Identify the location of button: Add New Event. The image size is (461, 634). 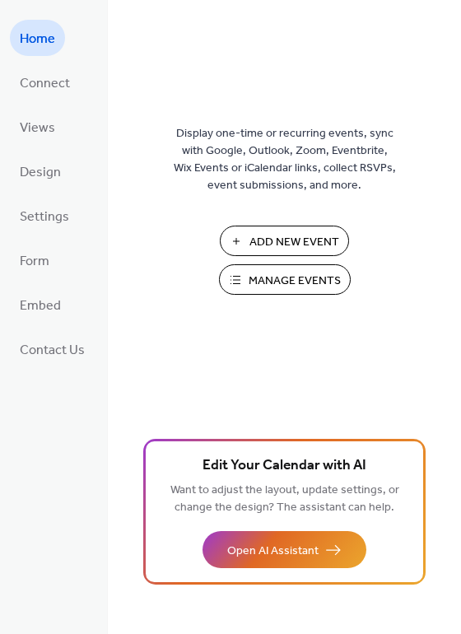
(284, 240).